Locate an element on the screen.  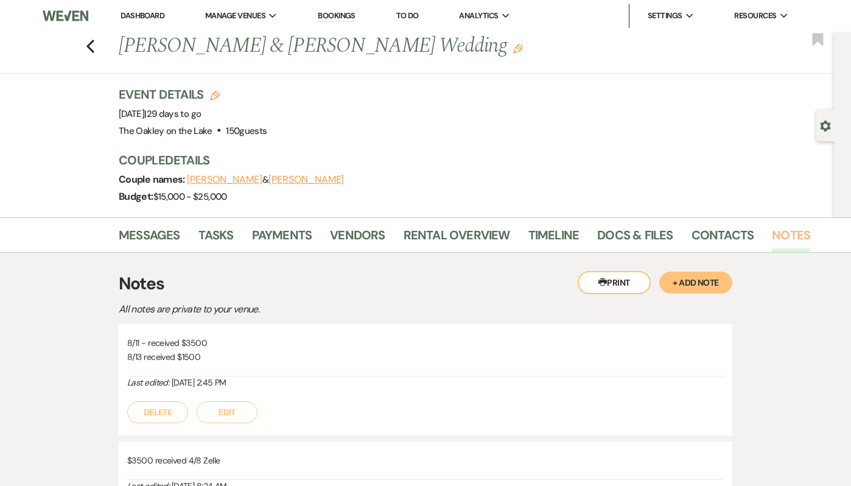
h3: Event Details is located at coordinates (193, 94).